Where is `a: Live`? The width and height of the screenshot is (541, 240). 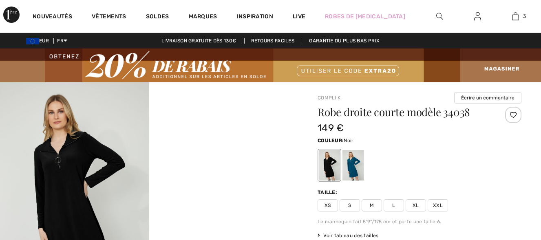
a: Live is located at coordinates (299, 16).